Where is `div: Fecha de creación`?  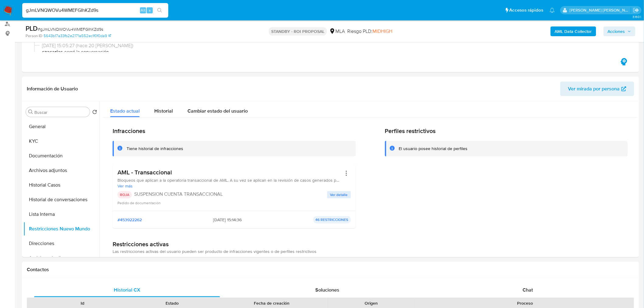
div: Fecha de creación is located at coordinates (271, 303).